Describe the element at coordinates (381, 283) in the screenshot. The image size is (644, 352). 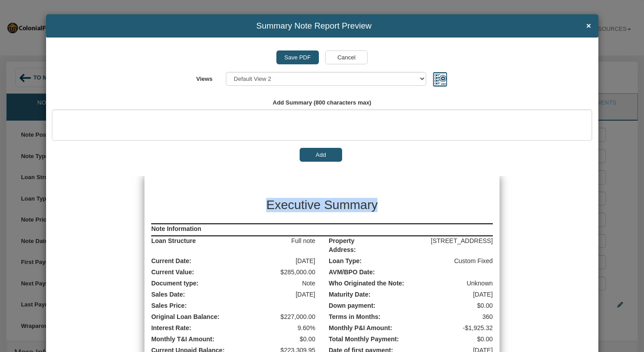
I see `label: Who Originated the Note:` at that location.